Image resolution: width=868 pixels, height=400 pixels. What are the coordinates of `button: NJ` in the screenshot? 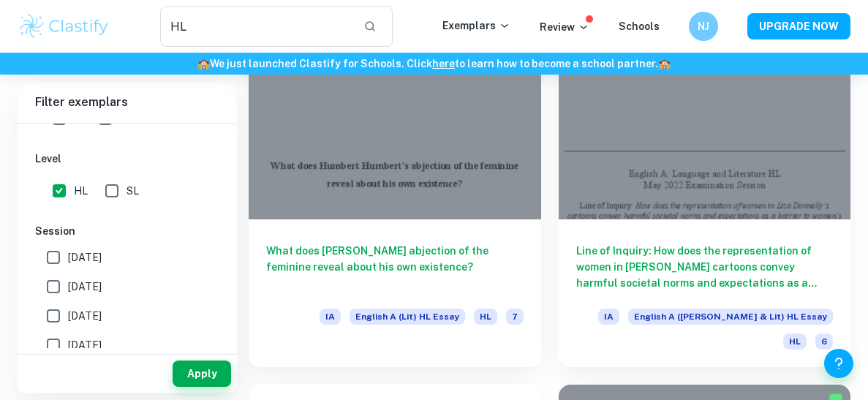 It's located at (704, 27).